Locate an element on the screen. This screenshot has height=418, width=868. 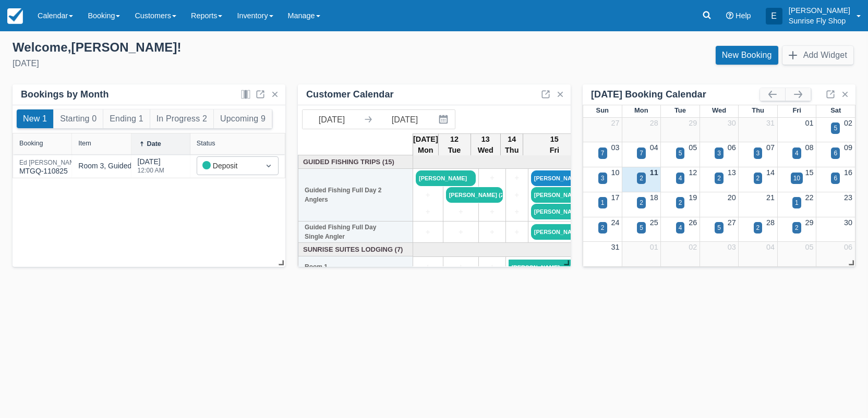
a: 23 is located at coordinates (848, 198).